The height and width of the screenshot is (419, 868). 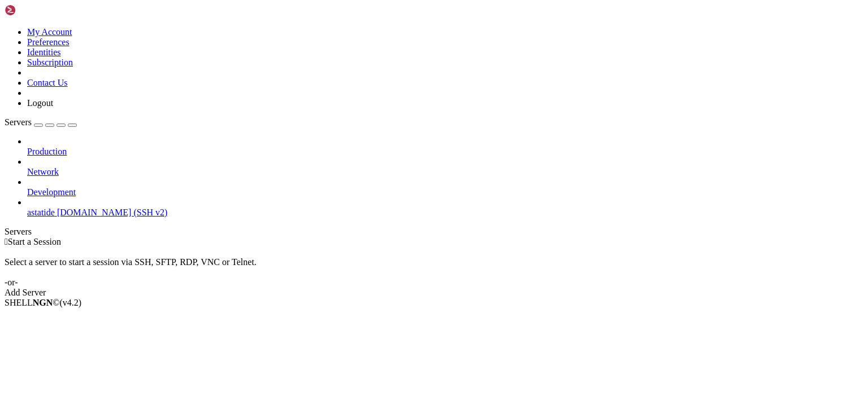 What do you see at coordinates (43, 303) in the screenshot?
I see `span: SHELL ©` at bounding box center [43, 303].